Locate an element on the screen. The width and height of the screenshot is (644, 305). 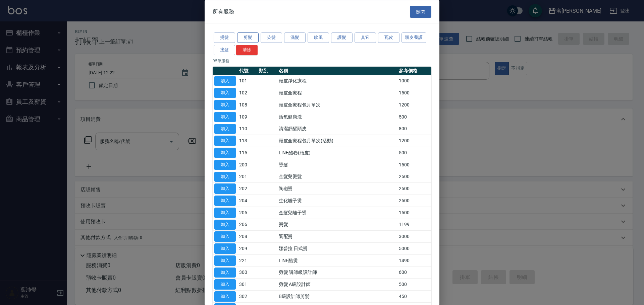
td: 206 is located at coordinates (247, 225).